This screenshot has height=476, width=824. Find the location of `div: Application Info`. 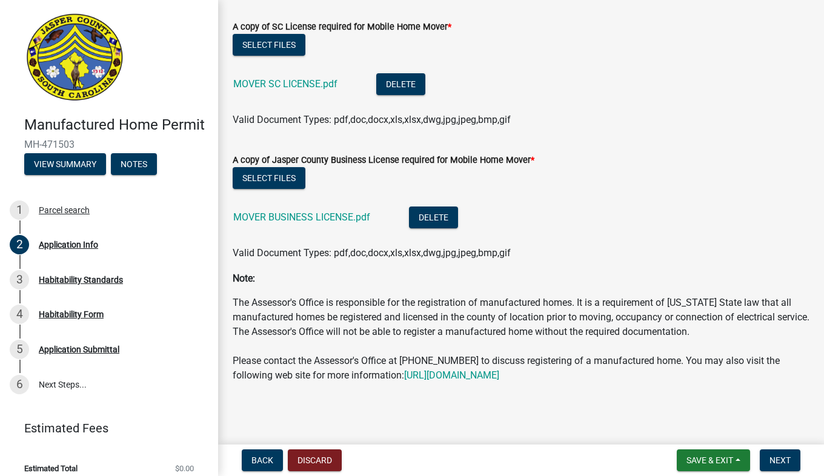

div: Application Info is located at coordinates (68, 245).